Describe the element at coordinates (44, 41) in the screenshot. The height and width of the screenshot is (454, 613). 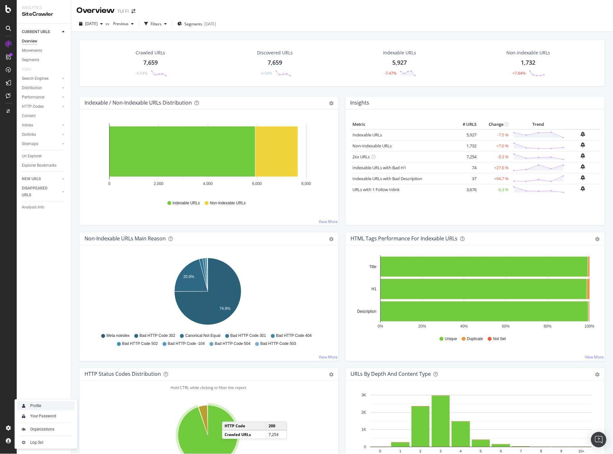
I see `a: Overview` at that location.